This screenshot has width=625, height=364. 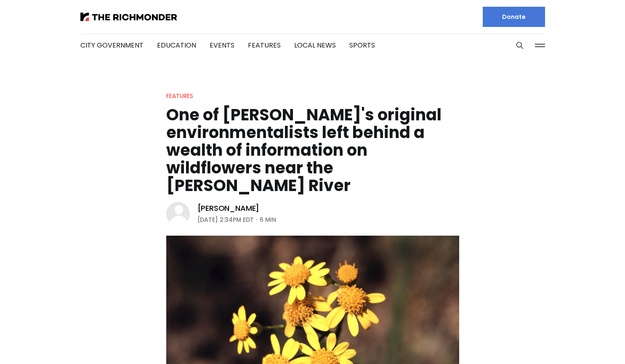 I want to click on img: The Richmonder, so click(x=129, y=17).